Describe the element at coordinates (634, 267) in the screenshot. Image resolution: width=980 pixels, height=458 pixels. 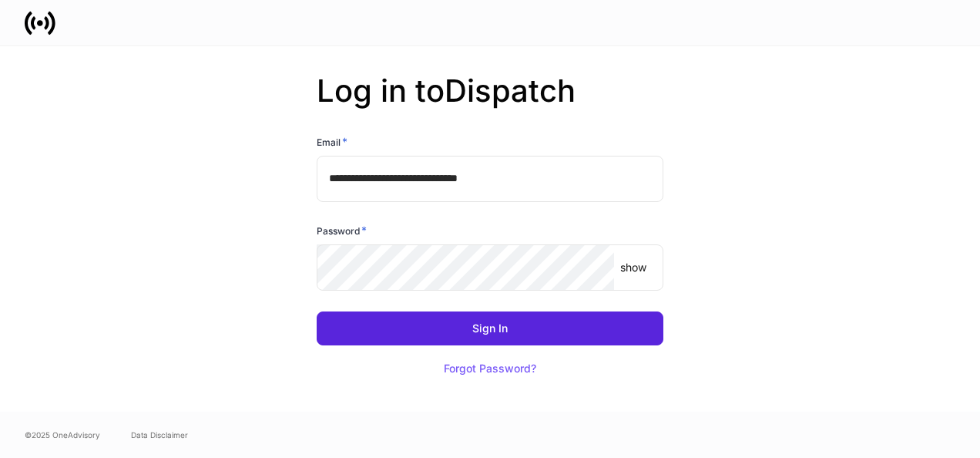
I see `p: show` at that location.